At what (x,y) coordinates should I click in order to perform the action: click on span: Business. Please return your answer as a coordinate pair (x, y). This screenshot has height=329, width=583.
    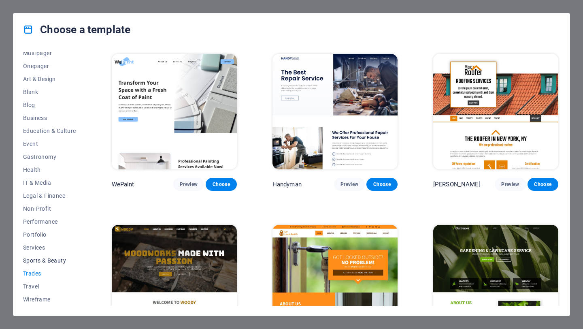
    Looking at the image, I should click on (49, 118).